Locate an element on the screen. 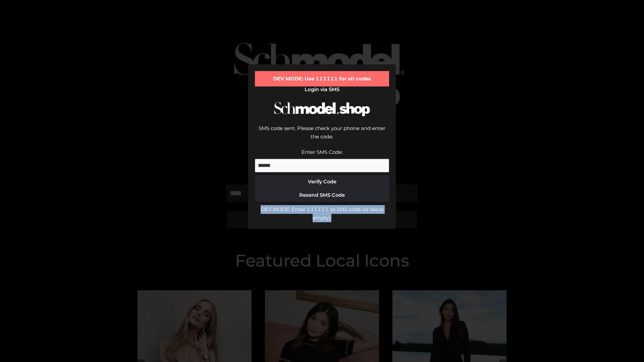 The height and width of the screenshot is (362, 644). button: Verify Code is located at coordinates (322, 181).